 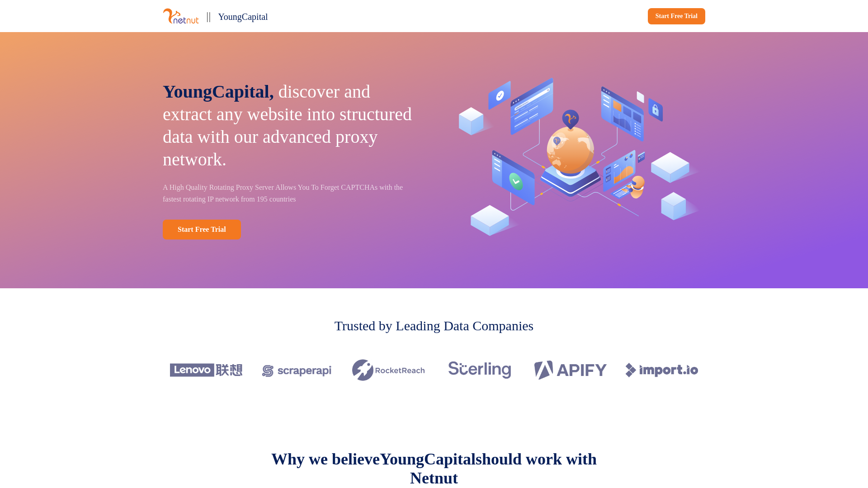 I want to click on p: A High Quality Rotating Proxy Server Allows You To Forget CAPTCHAs with the fastest rotating IP n..., so click(x=292, y=194).